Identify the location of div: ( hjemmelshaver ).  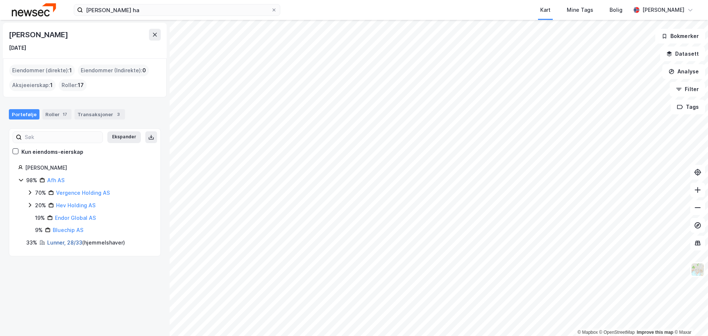
(86, 243).